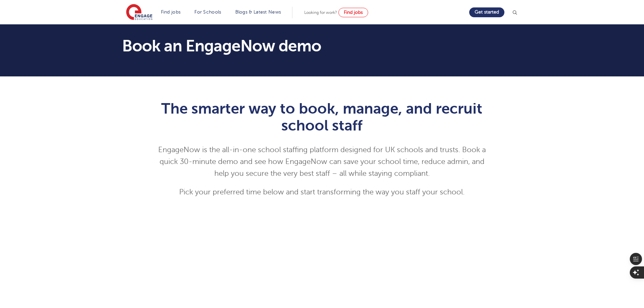 The height and width of the screenshot is (308, 644). Describe the element at coordinates (321, 117) in the screenshot. I see `h1: The smarter way to book, manage, and recruit school staff` at that location.